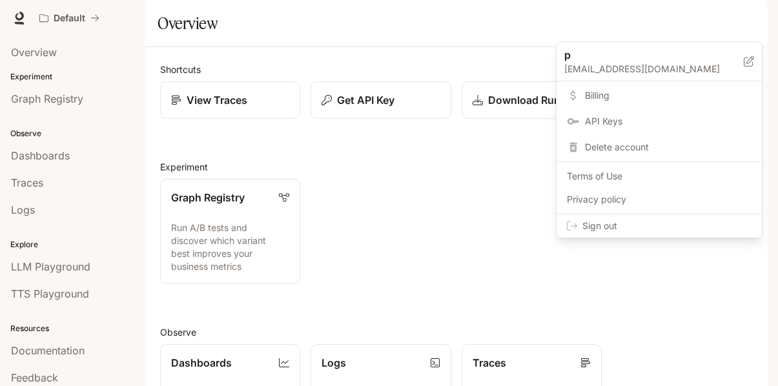 The height and width of the screenshot is (386, 778). What do you see at coordinates (644, 55) in the screenshot?
I see `p: p` at bounding box center [644, 55].